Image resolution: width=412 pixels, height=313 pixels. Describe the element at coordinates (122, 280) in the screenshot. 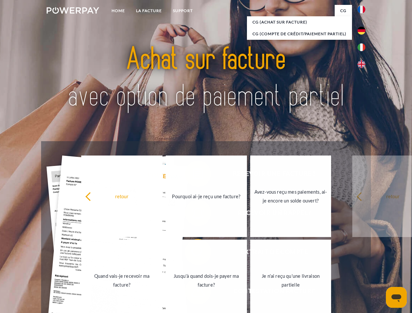

I see `div: Quand vais-je recevoir ma facture?` at that location.